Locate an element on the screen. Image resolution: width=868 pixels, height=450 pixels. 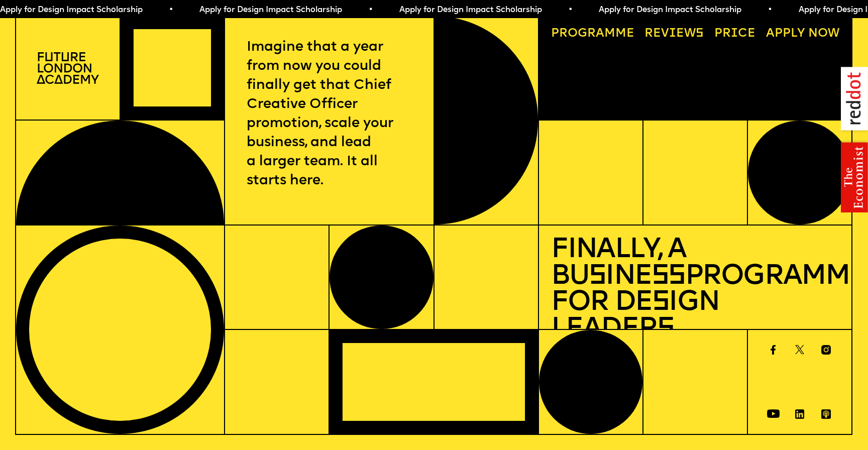
span: A is located at coordinates (770, 34).